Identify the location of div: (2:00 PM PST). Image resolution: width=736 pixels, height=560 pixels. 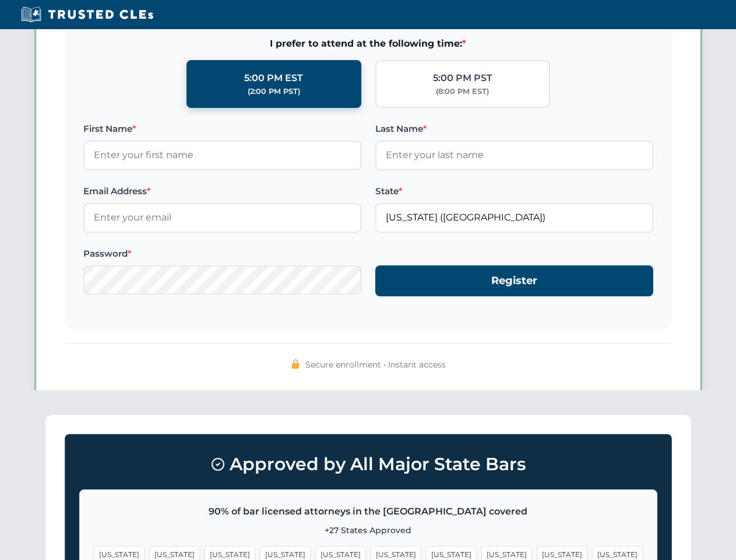
(274, 92).